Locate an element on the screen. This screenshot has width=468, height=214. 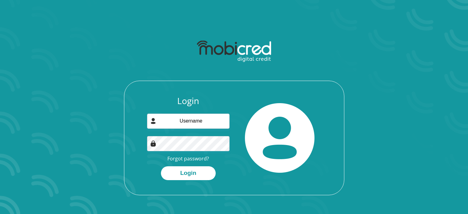
img: Image is located at coordinates (153, 143).